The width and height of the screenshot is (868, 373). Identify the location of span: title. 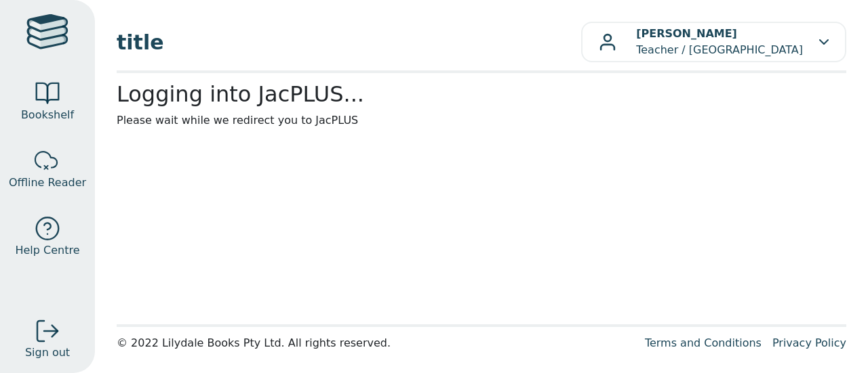
(348, 42).